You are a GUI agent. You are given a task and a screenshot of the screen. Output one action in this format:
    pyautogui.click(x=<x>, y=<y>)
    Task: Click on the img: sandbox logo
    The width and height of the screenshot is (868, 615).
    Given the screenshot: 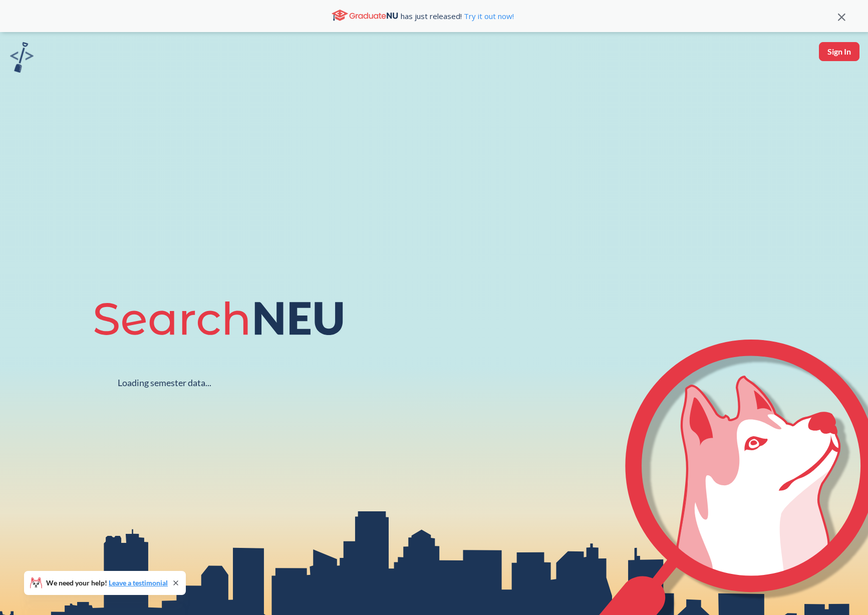 What is the action you would take?
    pyautogui.click(x=21, y=57)
    